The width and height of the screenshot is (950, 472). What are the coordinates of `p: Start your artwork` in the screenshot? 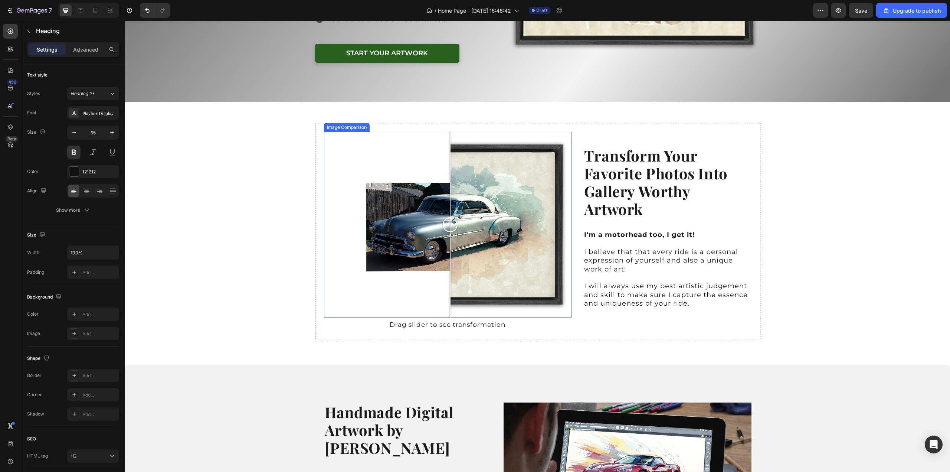 It's located at (262, 32).